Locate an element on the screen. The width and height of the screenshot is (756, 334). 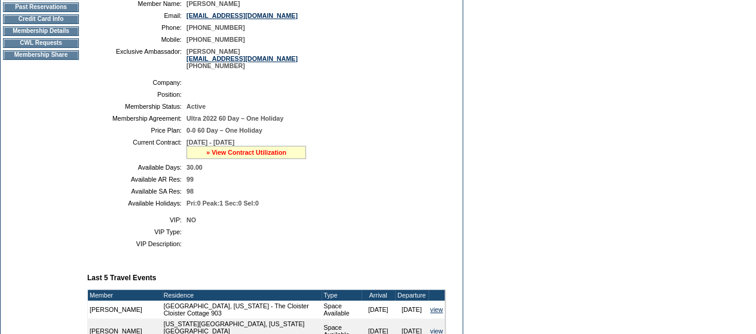
td: Member is located at coordinates (125, 295).